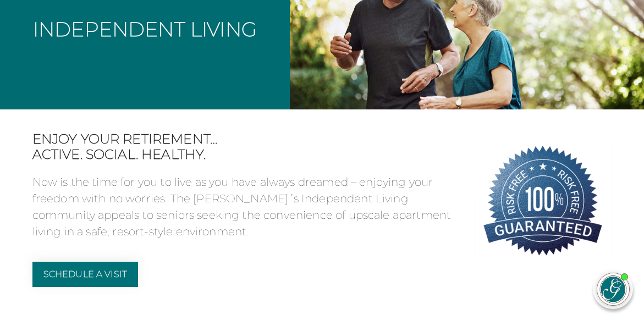  Describe the element at coordinates (613, 289) in the screenshot. I see `img: avatar` at that location.